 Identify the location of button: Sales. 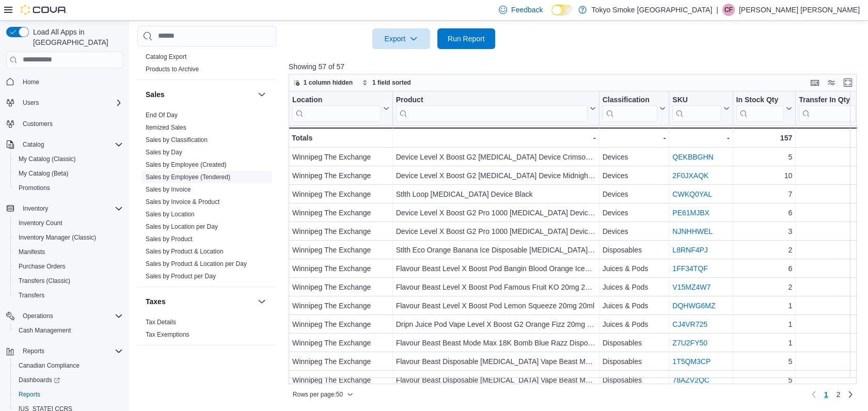
(200, 95).